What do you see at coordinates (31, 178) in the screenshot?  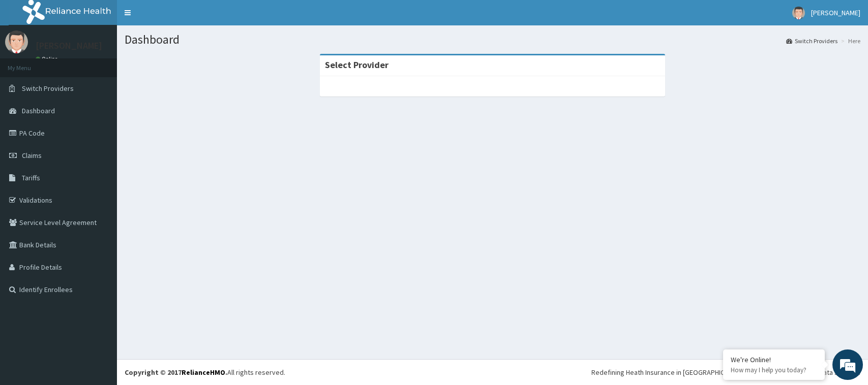 I see `span: Tariffs` at bounding box center [31, 178].